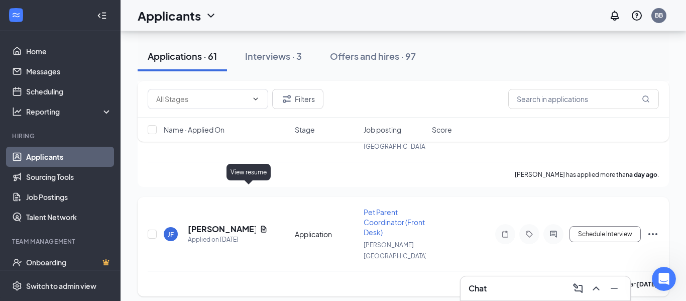 The height and width of the screenshot is (301, 686). What do you see at coordinates (553, 234) in the screenshot?
I see `svg: ActiveChat` at bounding box center [553, 234].